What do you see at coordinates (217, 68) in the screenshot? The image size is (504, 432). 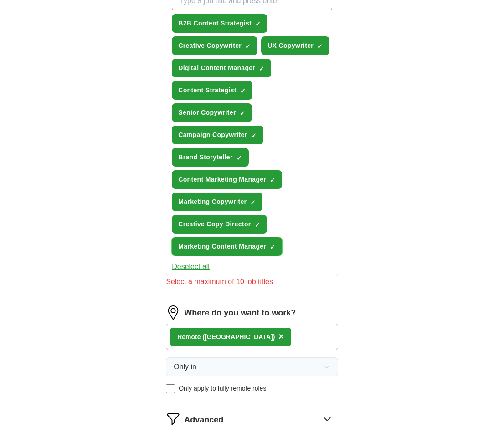 I see `span: Digital Content Manager` at bounding box center [217, 68].